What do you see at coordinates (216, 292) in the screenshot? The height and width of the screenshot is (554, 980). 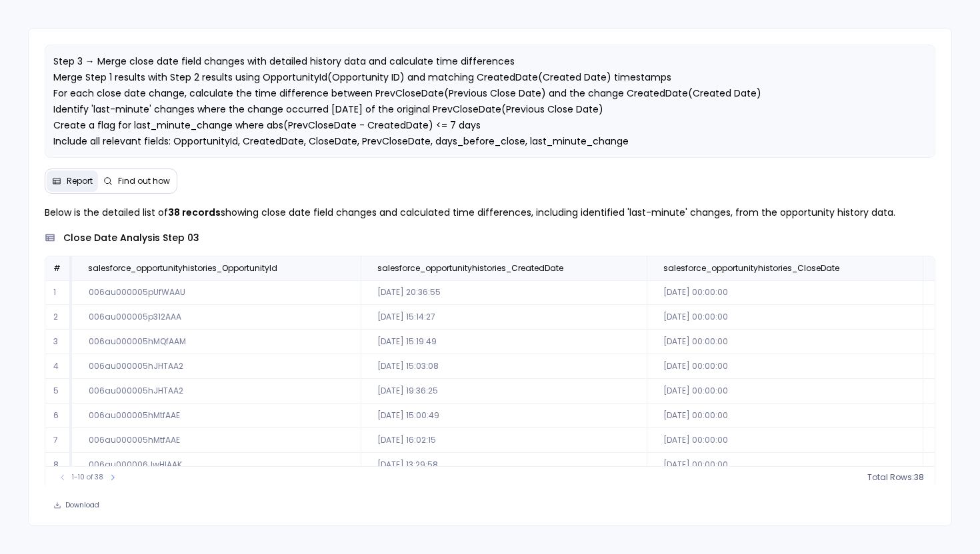 I see `td: 006au000005pUfWAAU` at bounding box center [216, 292].